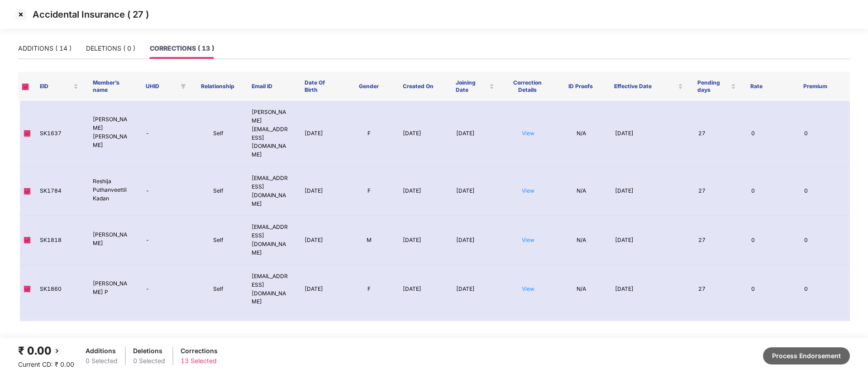  Describe the element at coordinates (270, 86) in the screenshot. I see `th: Email ID` at that location.